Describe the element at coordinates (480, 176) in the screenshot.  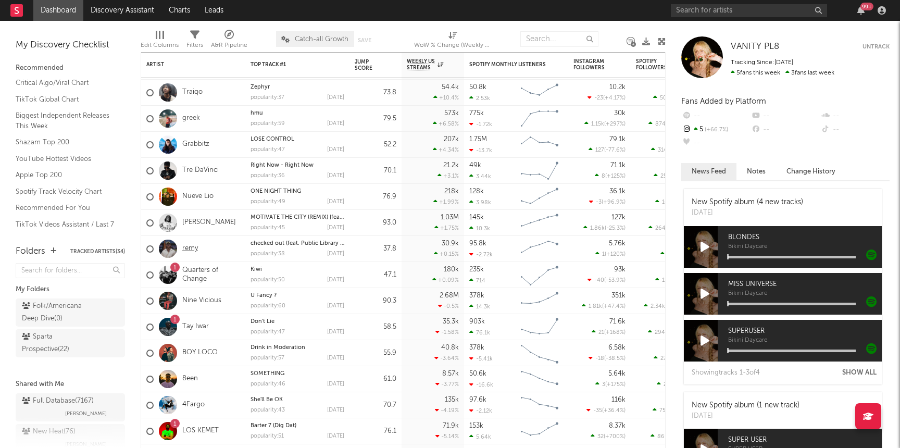
I see `div: 3.44k` at that location.